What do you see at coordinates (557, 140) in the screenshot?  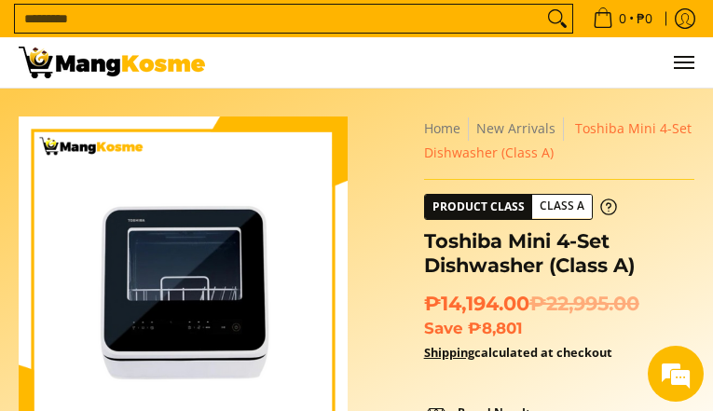 I see `span: Toshiba Mini 4-Set Dishwasher (Class A)` at bounding box center [557, 140].